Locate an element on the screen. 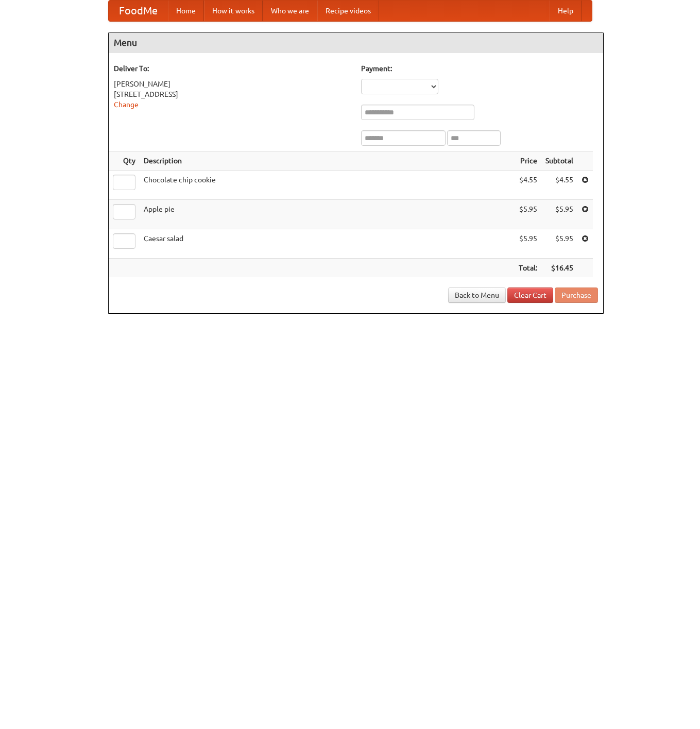  td: Apple pie is located at coordinates (327, 214).